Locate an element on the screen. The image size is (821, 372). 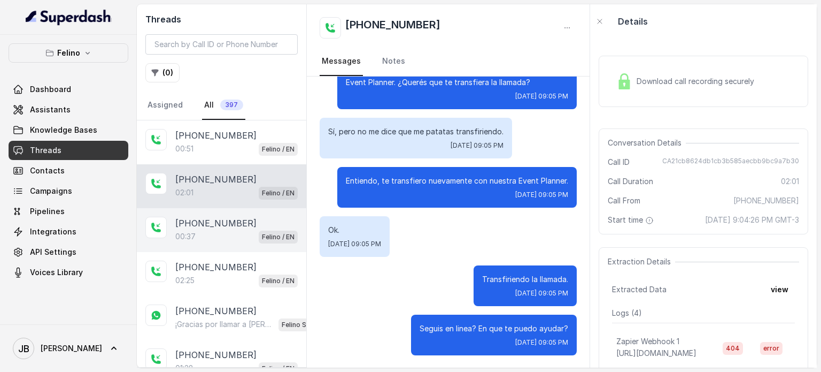
span: Start time is located at coordinates (632, 220).